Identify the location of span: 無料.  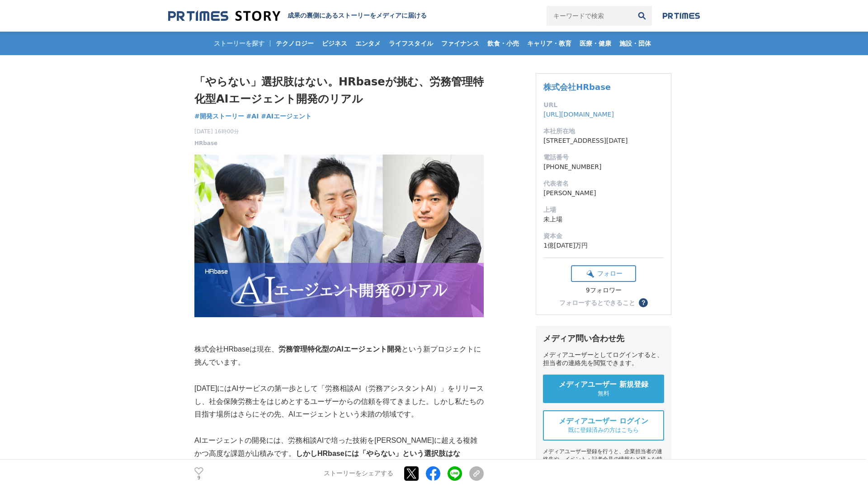
(604, 394).